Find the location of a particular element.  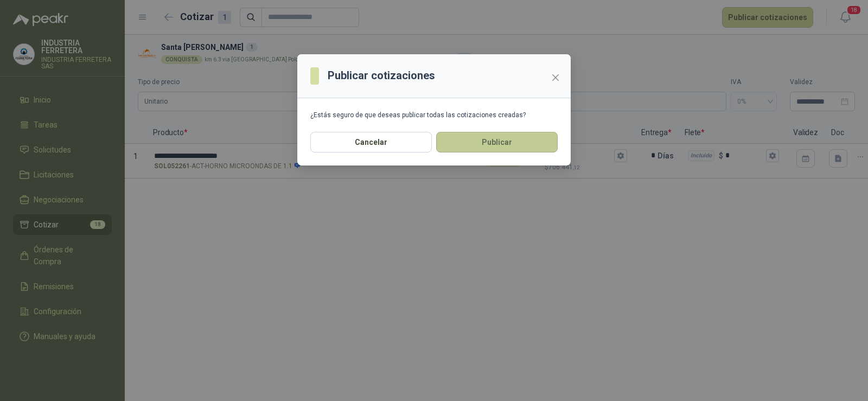

button: Publicar is located at coordinates (497, 142).